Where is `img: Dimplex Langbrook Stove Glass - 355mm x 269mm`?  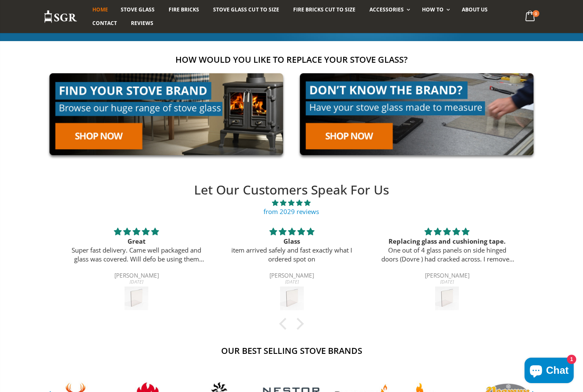 img: Dimplex Langbrook Stove Glass - 355mm x 269mm is located at coordinates (137, 298).